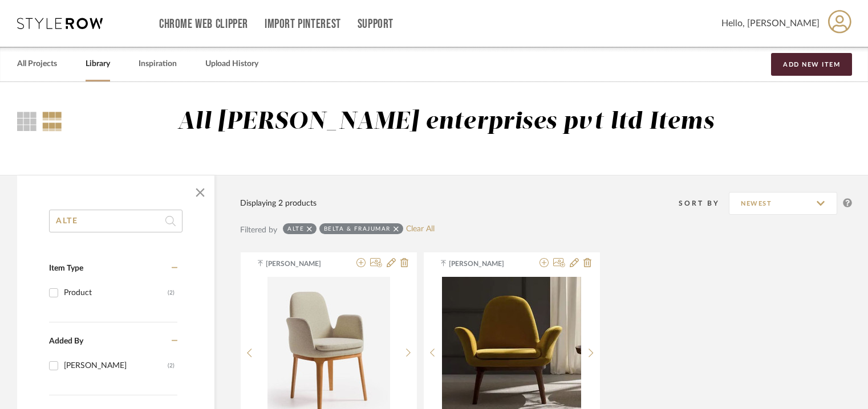 The image size is (868, 409). Describe the element at coordinates (66, 269) in the screenshot. I see `span: Item Type` at that location.